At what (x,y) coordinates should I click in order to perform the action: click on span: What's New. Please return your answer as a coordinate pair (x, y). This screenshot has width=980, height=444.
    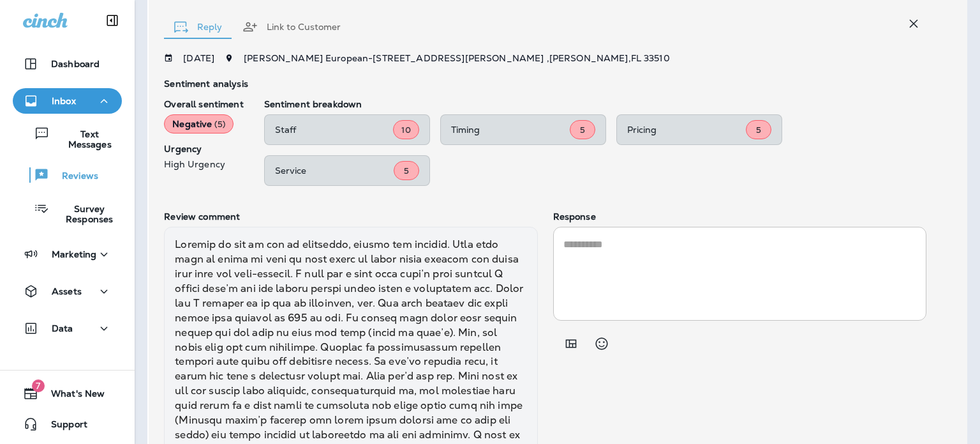
    Looking at the image, I should click on (72, 396).